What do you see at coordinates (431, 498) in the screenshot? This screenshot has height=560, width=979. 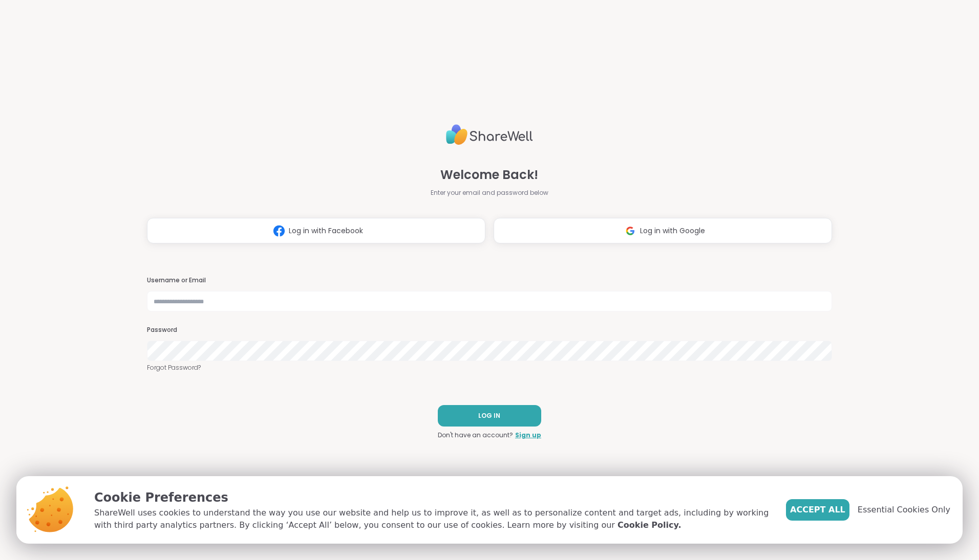 I see `p: Cookie Preferences` at bounding box center [431, 498].